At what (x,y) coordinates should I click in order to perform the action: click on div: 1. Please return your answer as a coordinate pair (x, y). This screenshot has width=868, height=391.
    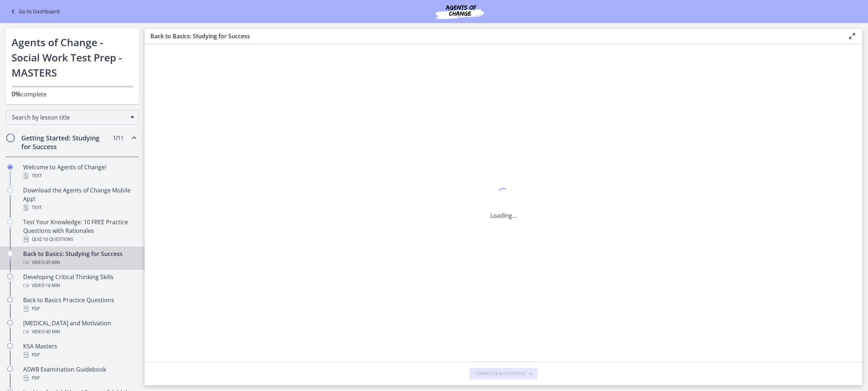
    Looking at the image, I should click on (503, 194).